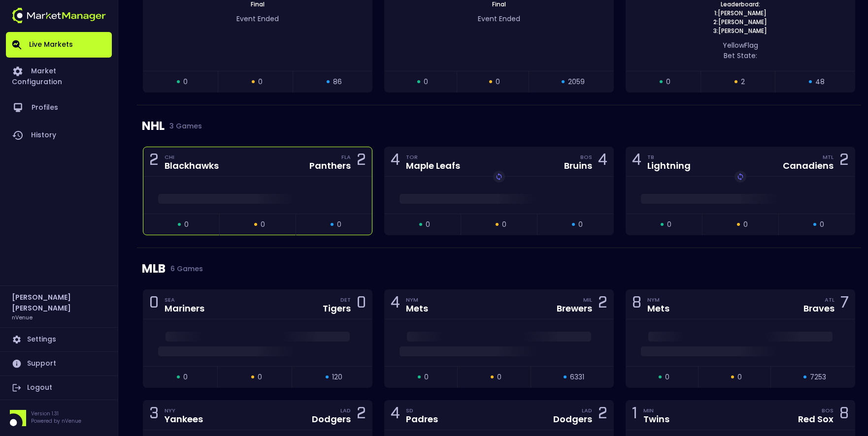  Describe the element at coordinates (59, 388) in the screenshot. I see `a: Logout` at that location.